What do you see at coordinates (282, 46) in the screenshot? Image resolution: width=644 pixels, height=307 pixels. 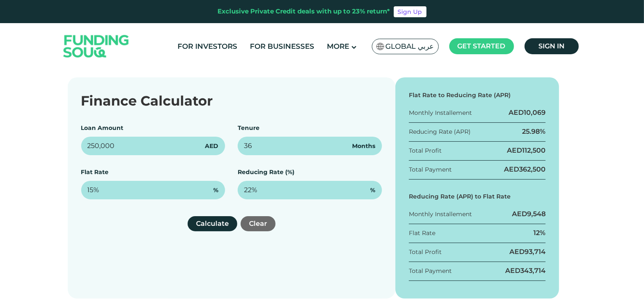 I see `a: For Businesses` at bounding box center [282, 46].